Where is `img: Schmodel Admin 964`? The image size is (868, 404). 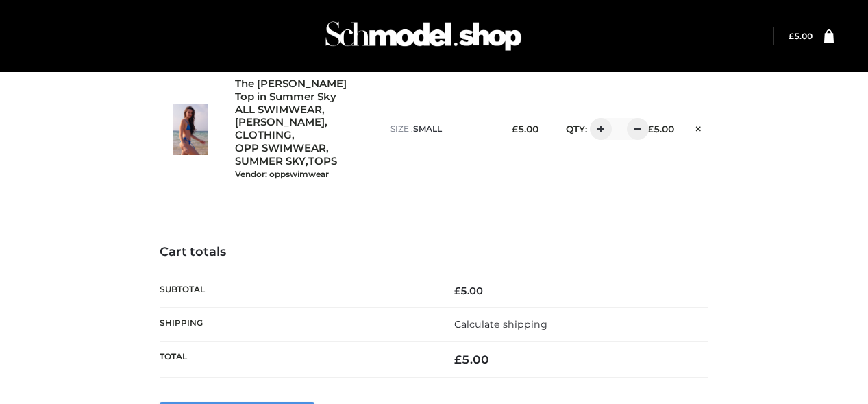
img: Schmodel Admin 964 is located at coordinates (424, 36).